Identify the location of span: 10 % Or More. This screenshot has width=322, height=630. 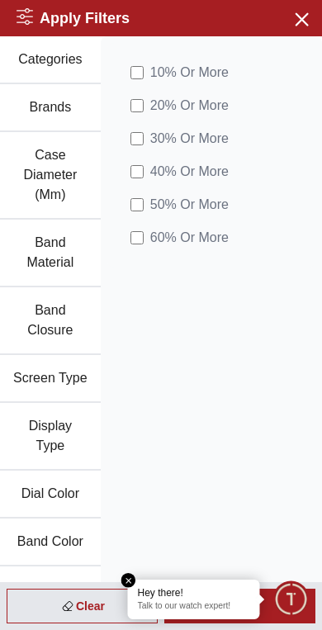
(189, 73).